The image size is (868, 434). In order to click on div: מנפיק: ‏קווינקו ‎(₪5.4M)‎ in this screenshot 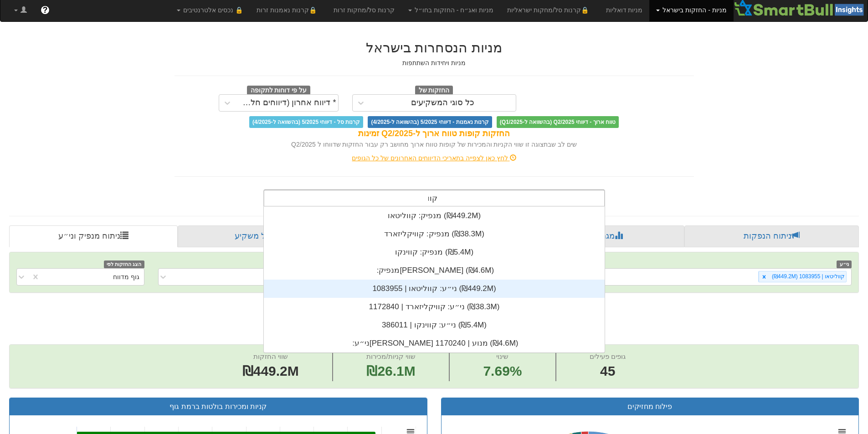, I will do `click(434, 252)`.